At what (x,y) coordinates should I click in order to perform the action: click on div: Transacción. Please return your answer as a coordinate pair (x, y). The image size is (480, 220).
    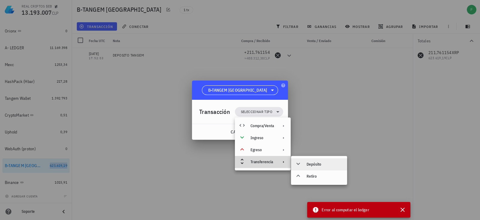
    Looking at the image, I should click on (215, 112).